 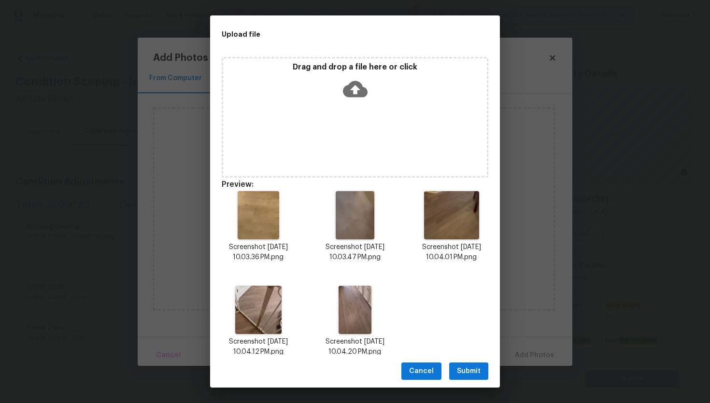 I want to click on img: OZPzEwV6KpnsoDrXXldHkQa+VD2D4fcvA8P8Bqr7g+Rv5mMwAAAAASUVORK5CYII=, so click(x=258, y=310).